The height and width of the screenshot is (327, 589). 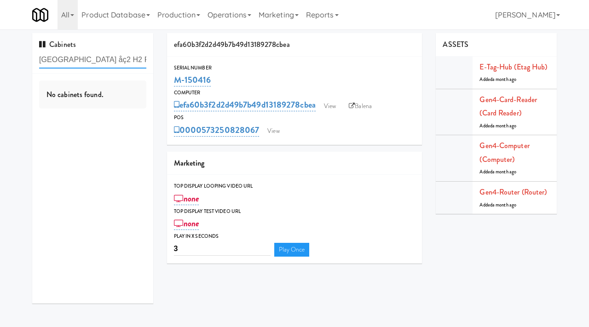 I want to click on a: Gen4-computer (Computer), so click(x=504, y=152).